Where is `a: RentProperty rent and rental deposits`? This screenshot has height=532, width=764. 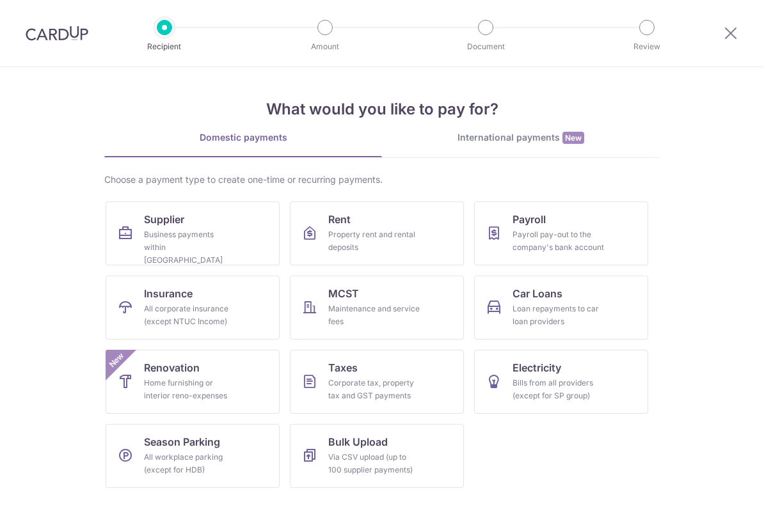
a: RentProperty rent and rental deposits is located at coordinates (376, 234).